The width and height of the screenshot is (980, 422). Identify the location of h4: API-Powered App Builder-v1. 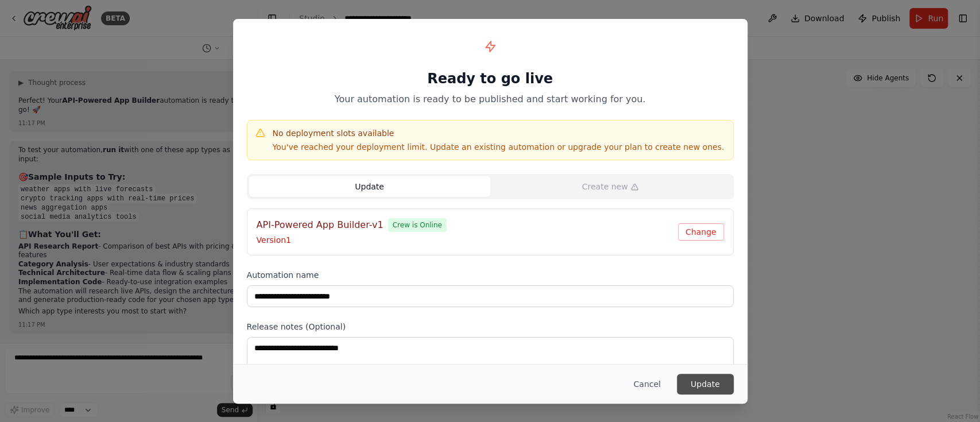
(320, 225).